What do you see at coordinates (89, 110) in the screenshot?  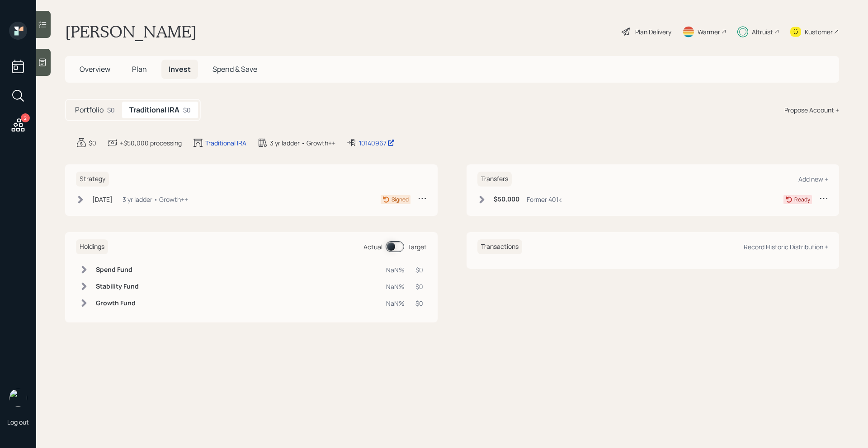 I see `h5: Portfolio` at bounding box center [89, 110].